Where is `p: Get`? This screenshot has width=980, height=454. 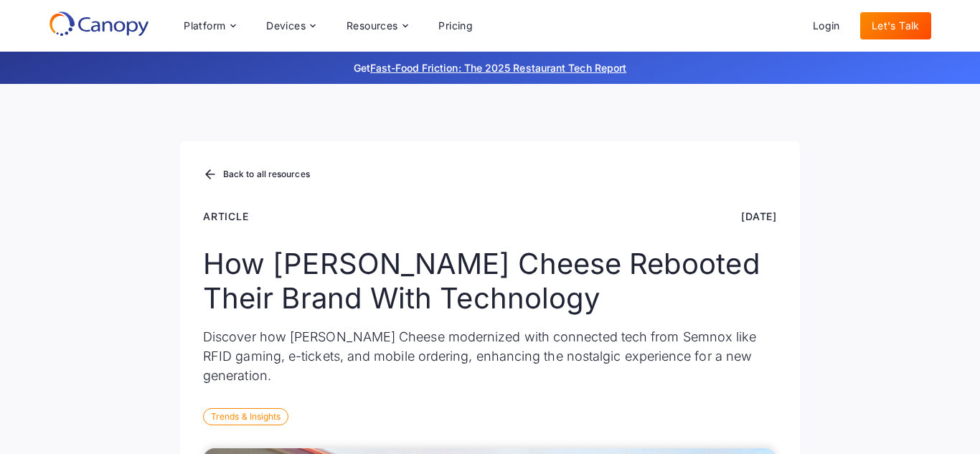
p: Get is located at coordinates (490, 68).